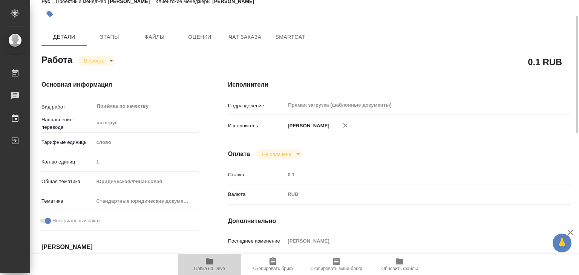  Describe the element at coordinates (257, 175) in the screenshot. I see `p: Ставка` at that location.